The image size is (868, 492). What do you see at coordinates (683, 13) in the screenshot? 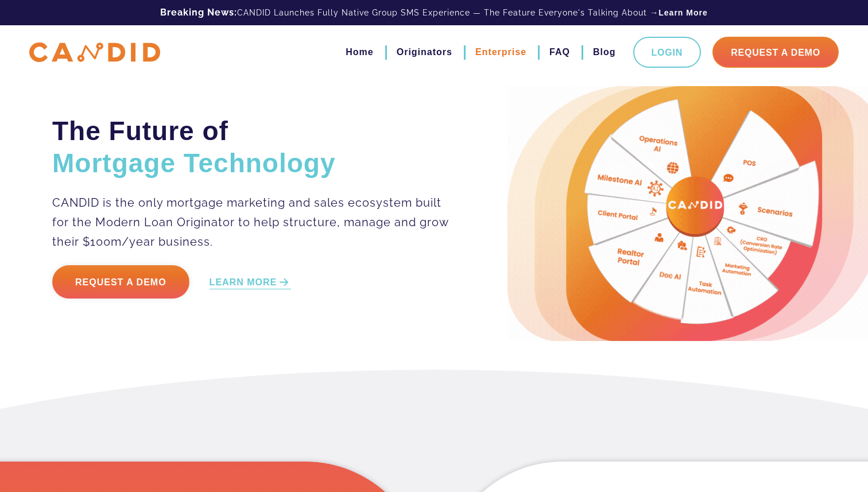
I see `a: Learn More` at bounding box center [683, 13].